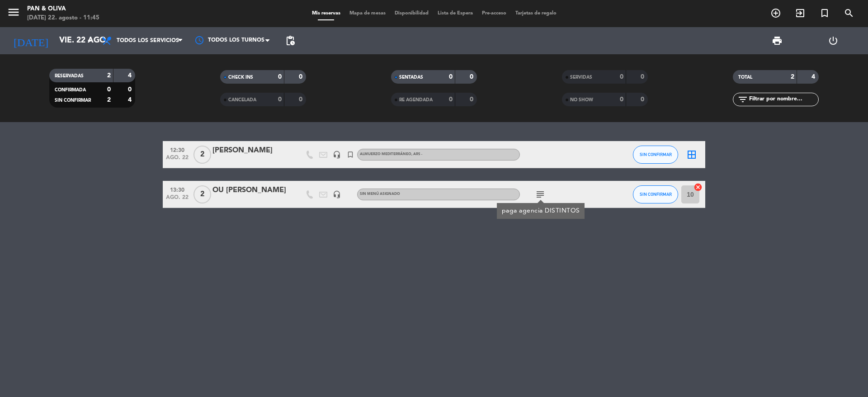  I want to click on span: Tarjetas de regalo, so click(536, 13).